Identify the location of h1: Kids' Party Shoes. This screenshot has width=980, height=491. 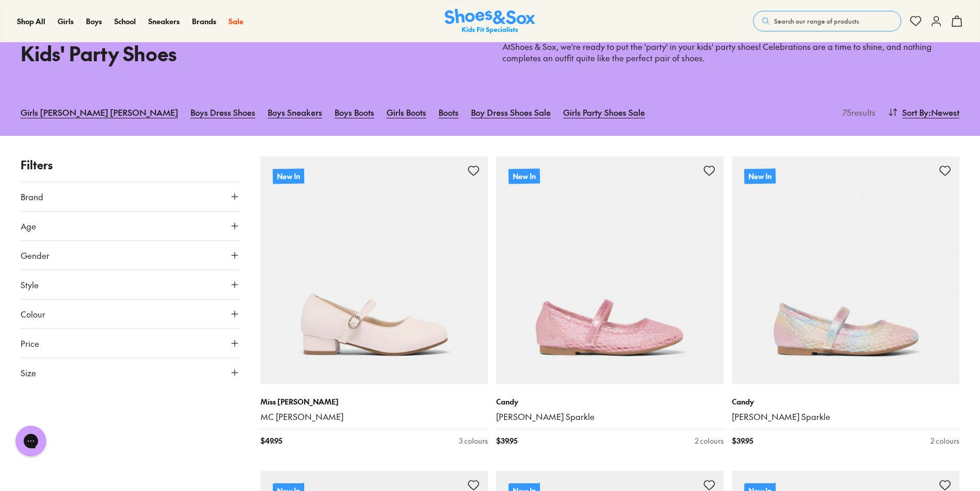
(249, 53).